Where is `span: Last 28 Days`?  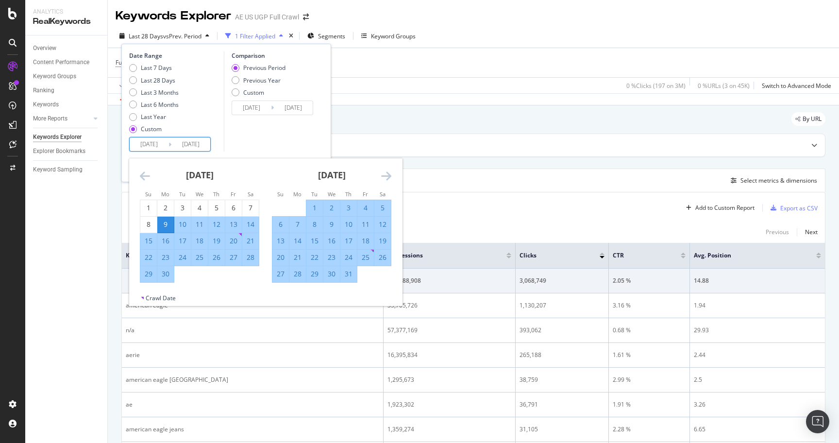 span: Last 28 Days is located at coordinates (146, 36).